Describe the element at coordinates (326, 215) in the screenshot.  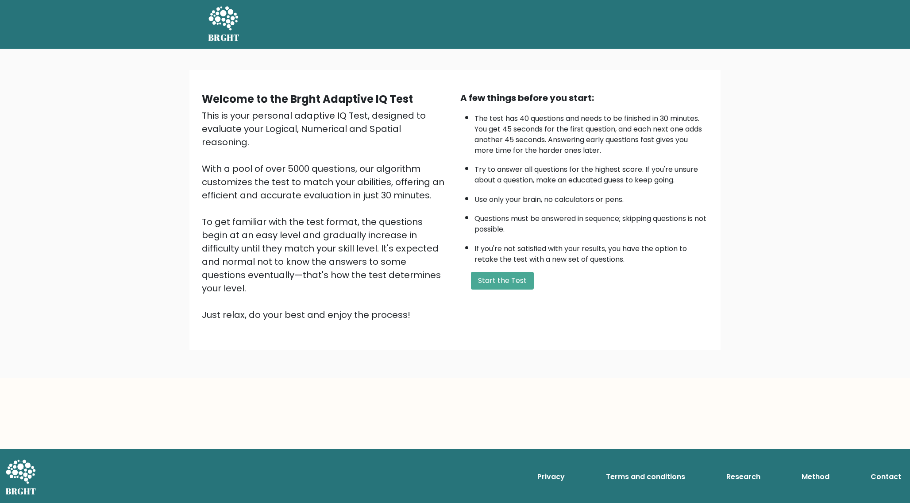
I see `div: This is your personal adaptive IQ Test, designed to evaluate your Logical, Numerical and Spatial ...` at that location.